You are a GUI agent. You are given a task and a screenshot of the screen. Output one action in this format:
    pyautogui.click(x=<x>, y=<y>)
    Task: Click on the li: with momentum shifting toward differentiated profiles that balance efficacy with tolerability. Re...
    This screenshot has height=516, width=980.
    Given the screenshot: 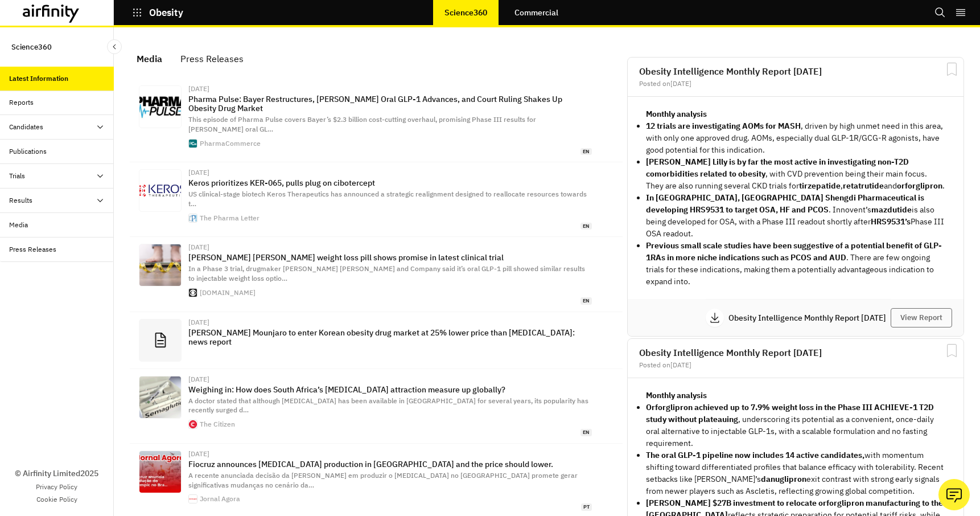 What is the action you would take?
    pyautogui.click(x=795, y=473)
    